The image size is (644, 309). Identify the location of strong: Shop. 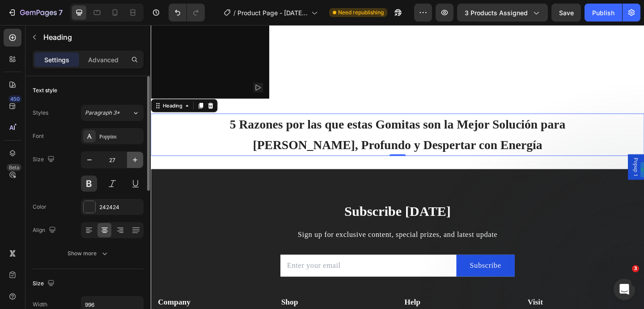
(151, 301).